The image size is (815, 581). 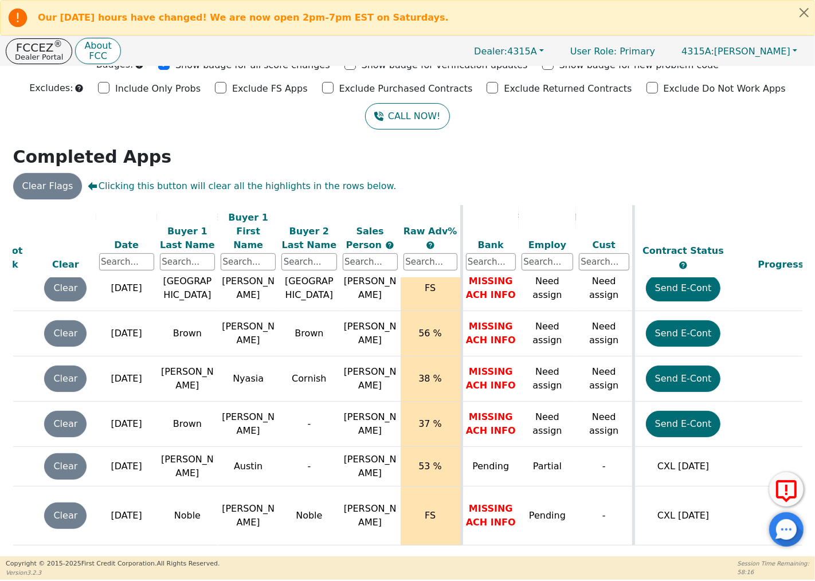 What do you see at coordinates (407, 116) in the screenshot?
I see `button: CALL NOW!` at bounding box center [407, 116].